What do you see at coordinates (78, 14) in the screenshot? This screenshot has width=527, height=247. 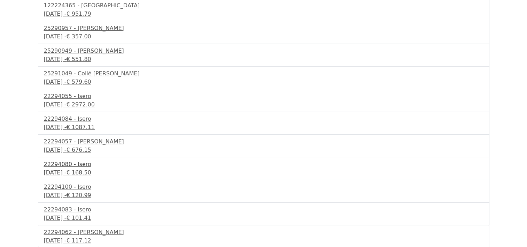 I see `span: € 951.79` at bounding box center [78, 14].